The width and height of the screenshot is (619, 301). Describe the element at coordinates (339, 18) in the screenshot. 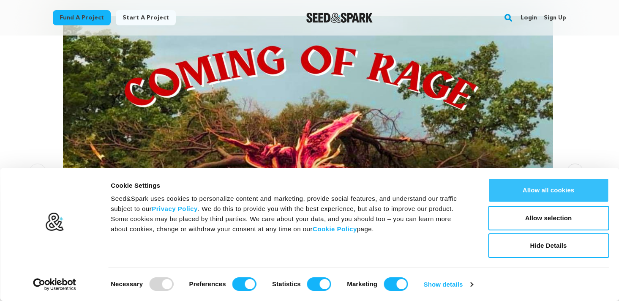

I see `img: Seed&Spark Logo Dark Mode` at that location.